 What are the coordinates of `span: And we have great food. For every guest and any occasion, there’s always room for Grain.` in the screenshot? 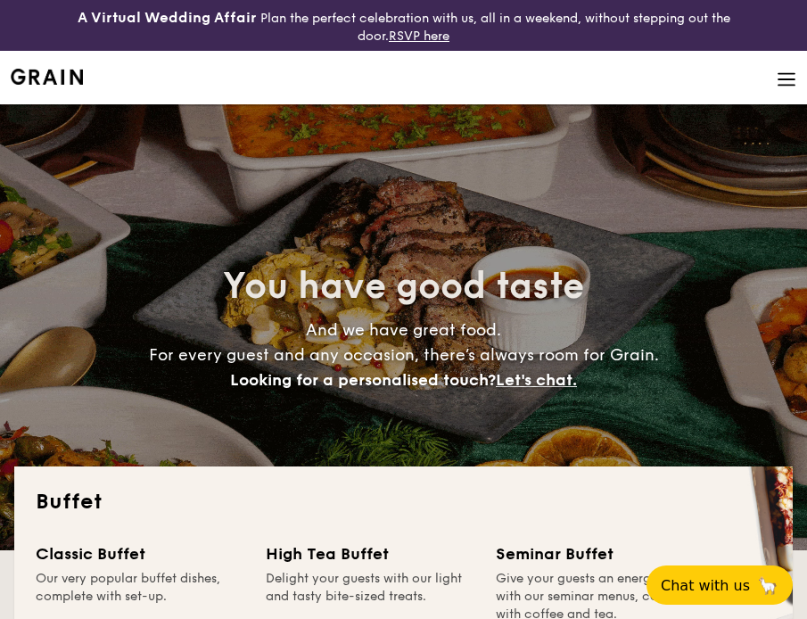 It's located at (404, 355).